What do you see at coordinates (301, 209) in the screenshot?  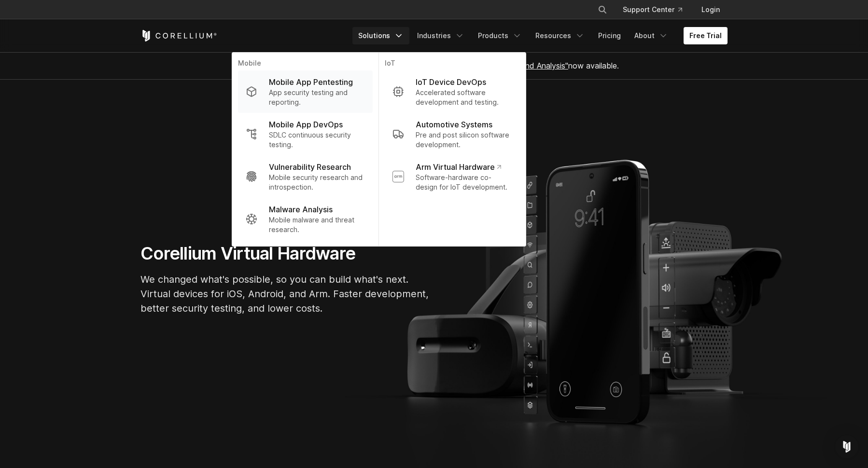 I see `p: Malware Analysis` at bounding box center [301, 209].